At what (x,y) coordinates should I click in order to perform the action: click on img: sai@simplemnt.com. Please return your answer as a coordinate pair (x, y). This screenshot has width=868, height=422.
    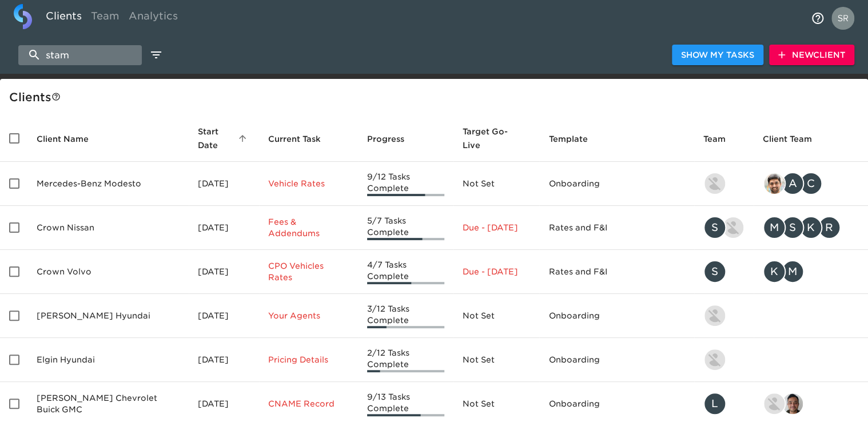
    Looking at the image, I should click on (792, 404).